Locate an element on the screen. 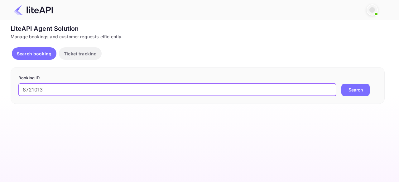  button: Search is located at coordinates (355, 90).